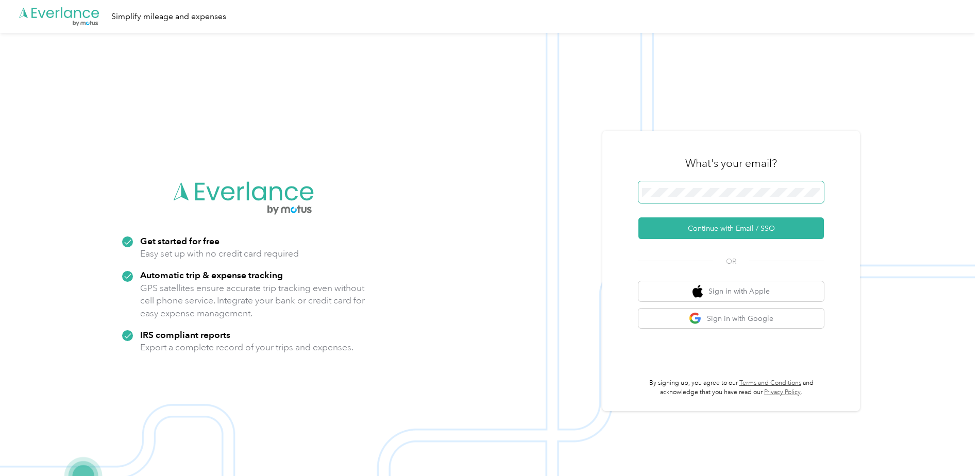 This screenshot has height=476, width=980. Describe the element at coordinates (731, 291) in the screenshot. I see `button: apple logoSign in with Apple` at that location.